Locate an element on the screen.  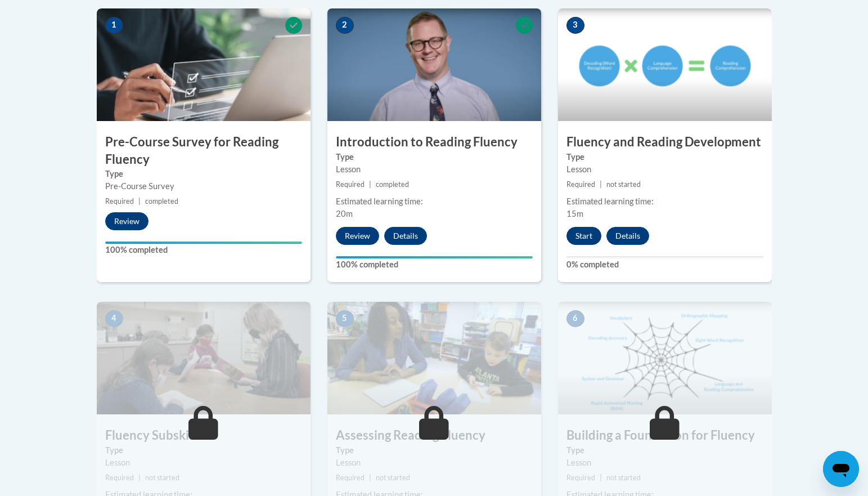
h3: Fluency Subskills is located at coordinates (204, 435).